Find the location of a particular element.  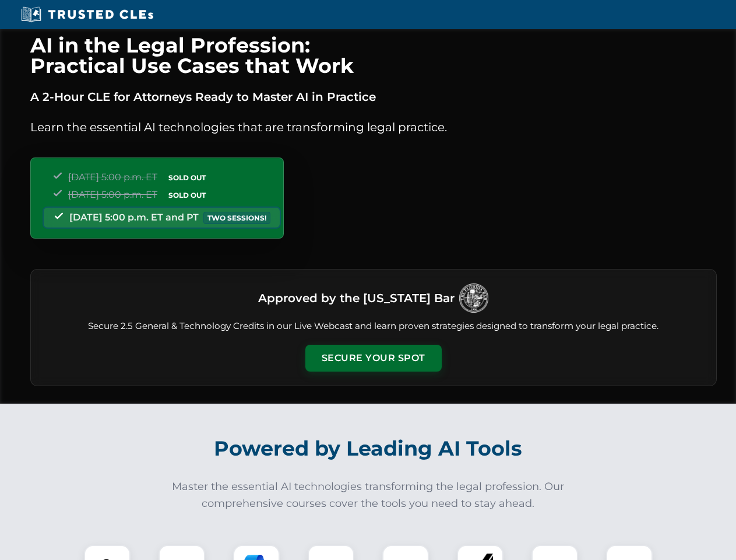

img: Trusted CLEs is located at coordinates (87, 15).